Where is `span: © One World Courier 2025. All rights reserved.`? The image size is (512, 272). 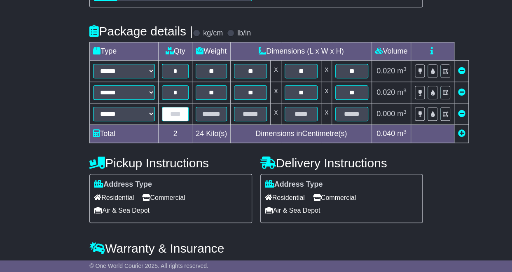 span: © One World Courier 2025. All rights reserved. is located at coordinates (149, 266).